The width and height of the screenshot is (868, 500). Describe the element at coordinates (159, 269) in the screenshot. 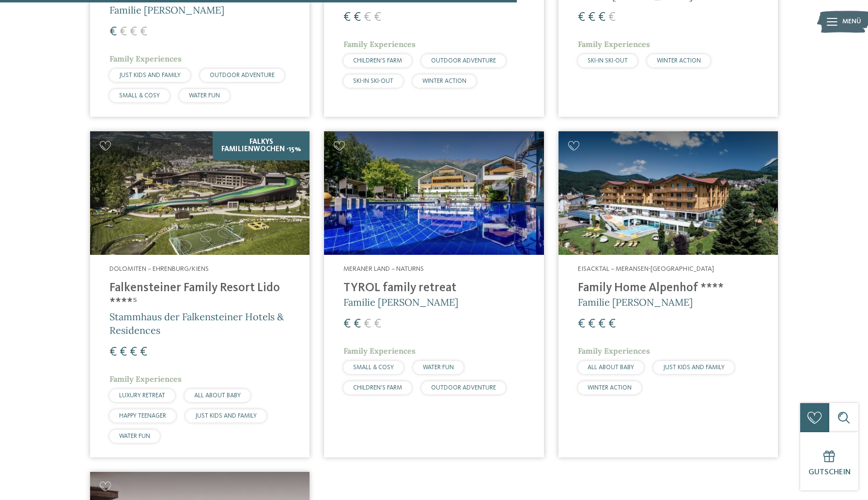

I see `span: Dolomiten – Ehrenburg/Kiens` at that location.